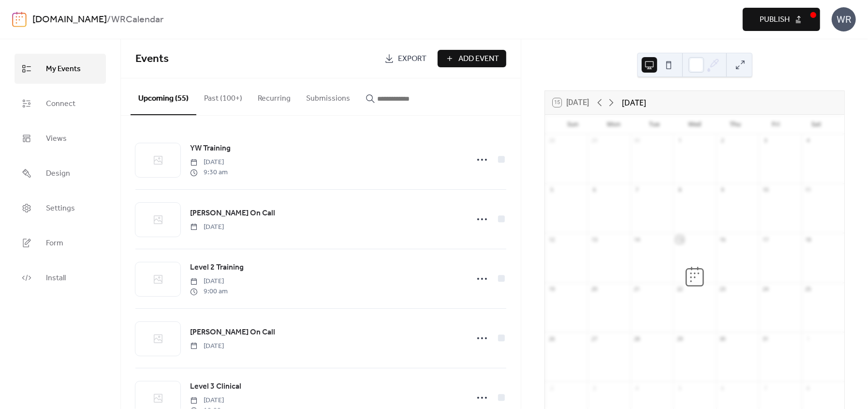 This screenshot has width=868, height=409. What do you see at coordinates (594, 289) in the screenshot?
I see `div: 20` at bounding box center [594, 289].